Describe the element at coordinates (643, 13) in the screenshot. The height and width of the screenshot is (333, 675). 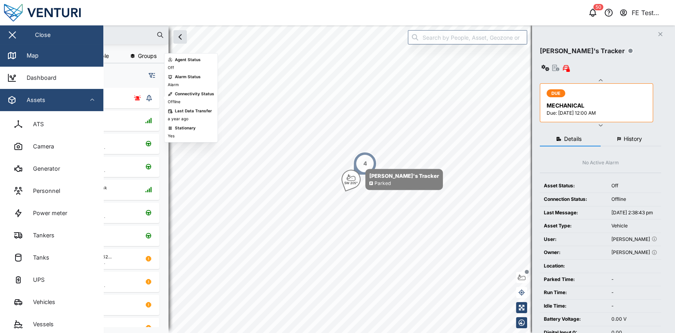
I see `button: FE Test Admin` at that location.